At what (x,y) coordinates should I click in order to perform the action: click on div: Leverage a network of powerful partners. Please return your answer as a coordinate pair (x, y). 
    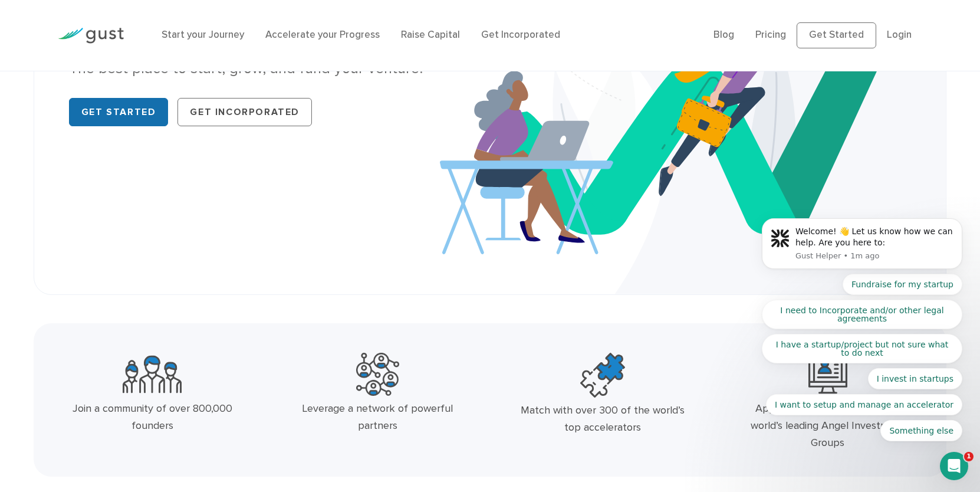
    Looking at the image, I should click on (377, 418).